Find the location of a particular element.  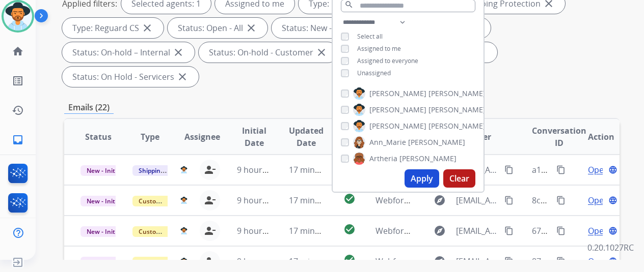

mat-icon: inbox is located at coordinates (18, 140).